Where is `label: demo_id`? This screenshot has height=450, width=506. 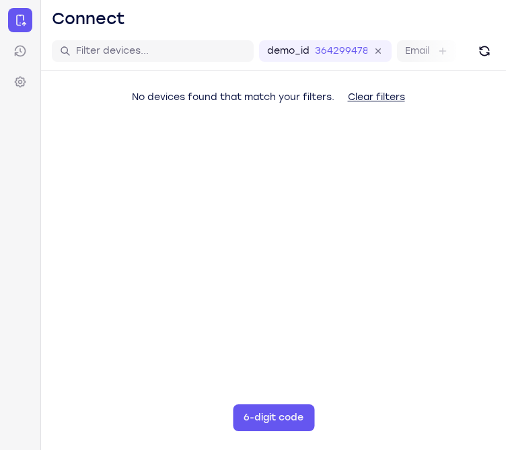 label: demo_id is located at coordinates (288, 51).